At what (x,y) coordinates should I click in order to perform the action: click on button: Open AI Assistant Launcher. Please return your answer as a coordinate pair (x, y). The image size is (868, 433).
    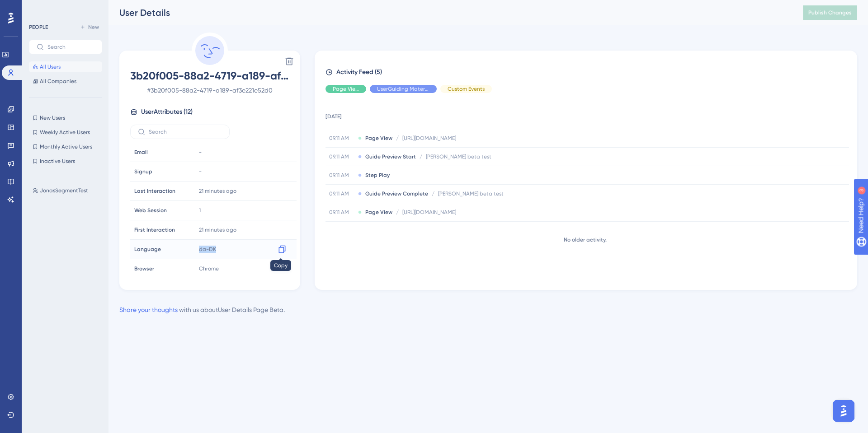
    Looking at the image, I should click on (13, 13).